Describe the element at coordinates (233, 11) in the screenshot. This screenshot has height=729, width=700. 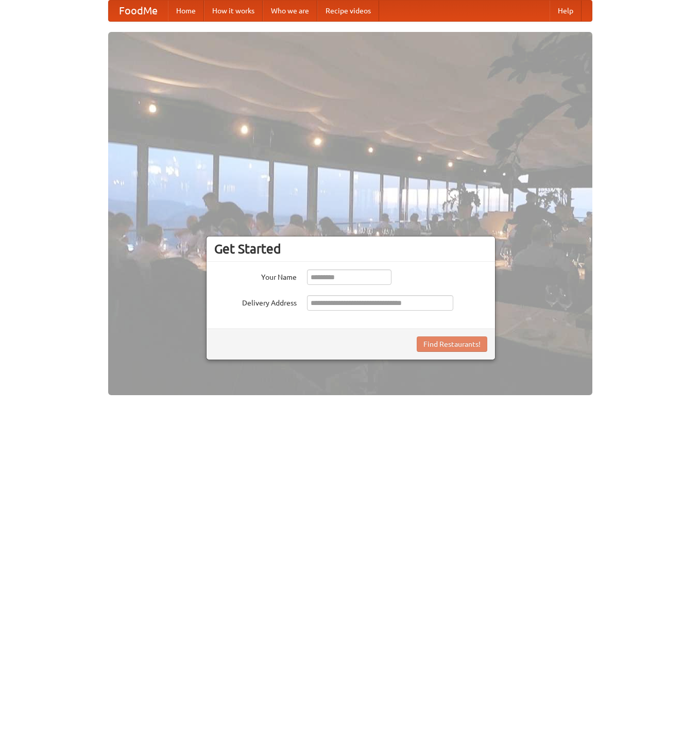
I see `a: How it works` at that location.